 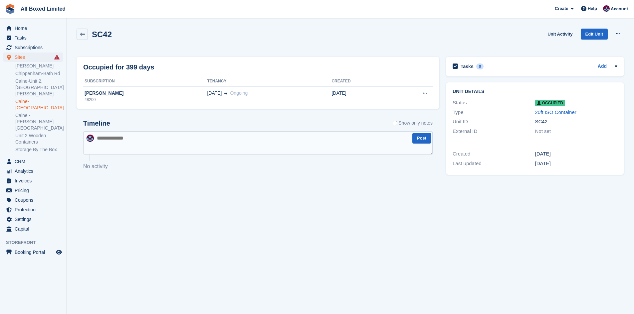 What do you see at coordinates (493, 112) in the screenshot?
I see `div: Type` at bounding box center [493, 112].